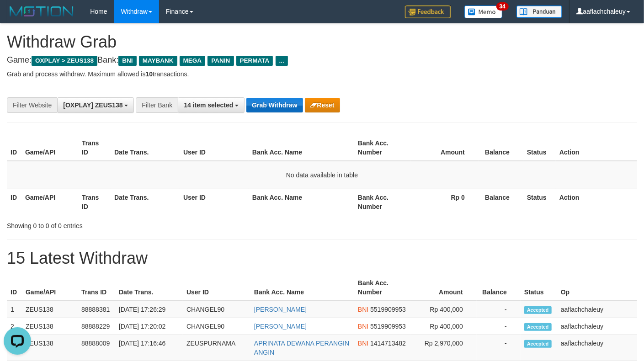 The image size is (644, 362). I want to click on h4: Game: Bank:, so click(322, 60).